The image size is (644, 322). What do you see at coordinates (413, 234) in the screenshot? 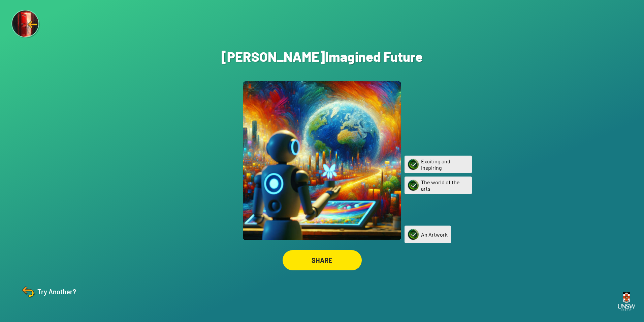
I see `img: An Artwork` at bounding box center [413, 234].